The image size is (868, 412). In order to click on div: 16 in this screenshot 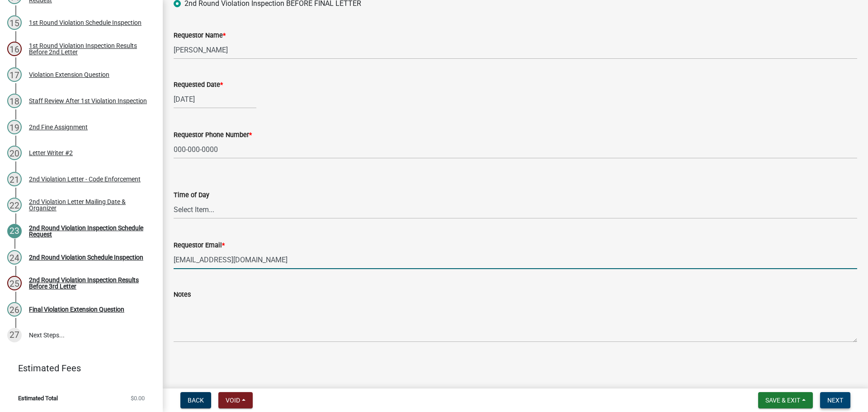, I will do `click(15, 49)`.